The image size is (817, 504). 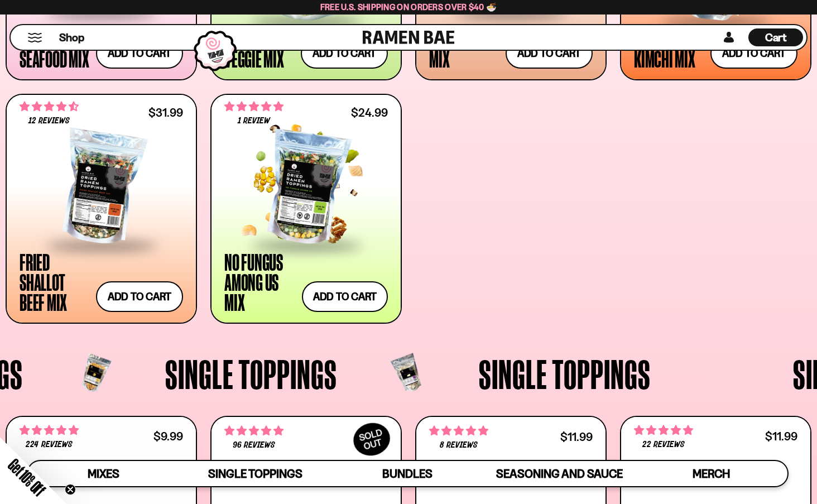 What do you see at coordinates (459, 431) in the screenshot?
I see `span: 4.75 stars` at bounding box center [459, 431].